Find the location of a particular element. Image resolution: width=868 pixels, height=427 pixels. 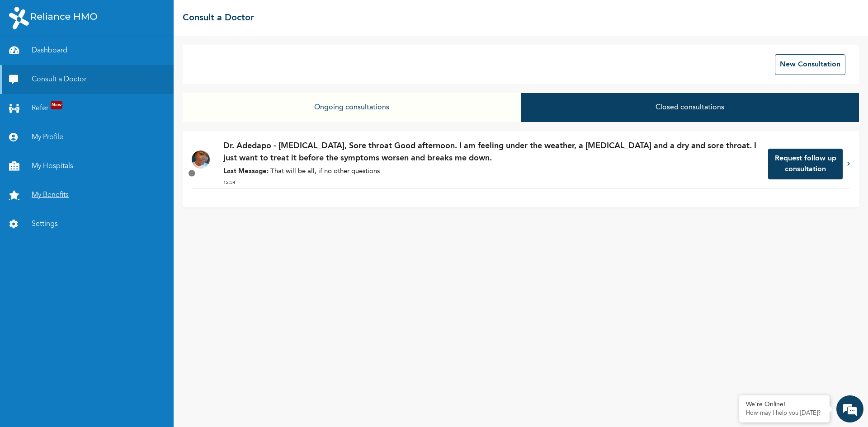

button: Request follow up consultation is located at coordinates (805, 164).